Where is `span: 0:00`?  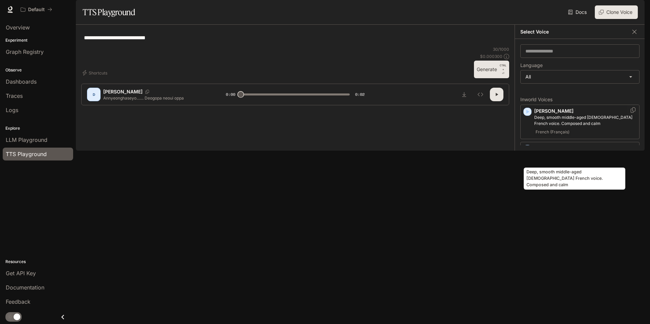 span: 0:00 is located at coordinates (230, 94).